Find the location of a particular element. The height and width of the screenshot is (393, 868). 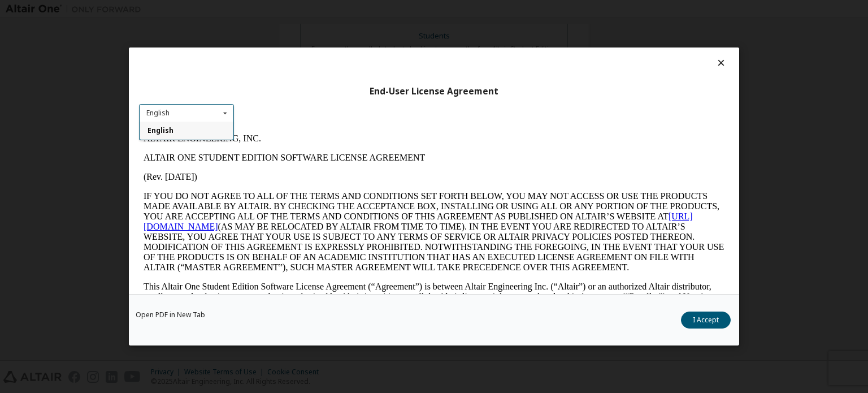

span: English is located at coordinates (161, 131).